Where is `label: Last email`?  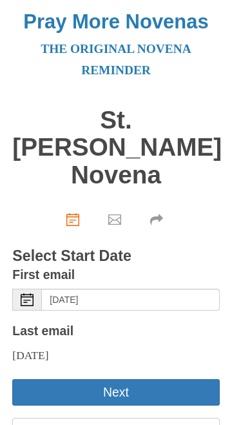 label: Last email is located at coordinates (43, 330).